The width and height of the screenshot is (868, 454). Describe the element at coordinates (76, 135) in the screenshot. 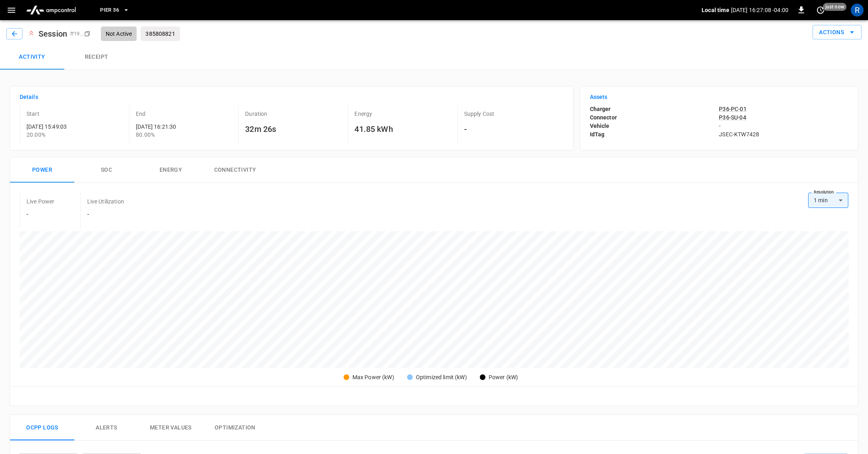

I see `p: 20.00 %` at that location.